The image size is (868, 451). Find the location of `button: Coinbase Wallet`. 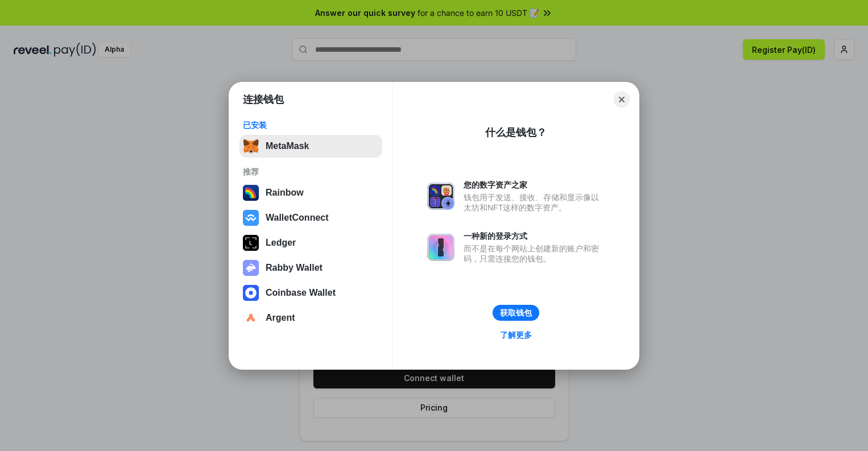

button: Coinbase Wallet is located at coordinates (310, 293).